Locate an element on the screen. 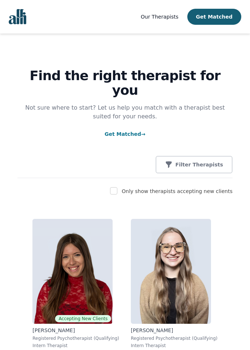  button: Get Matched is located at coordinates (214, 17).